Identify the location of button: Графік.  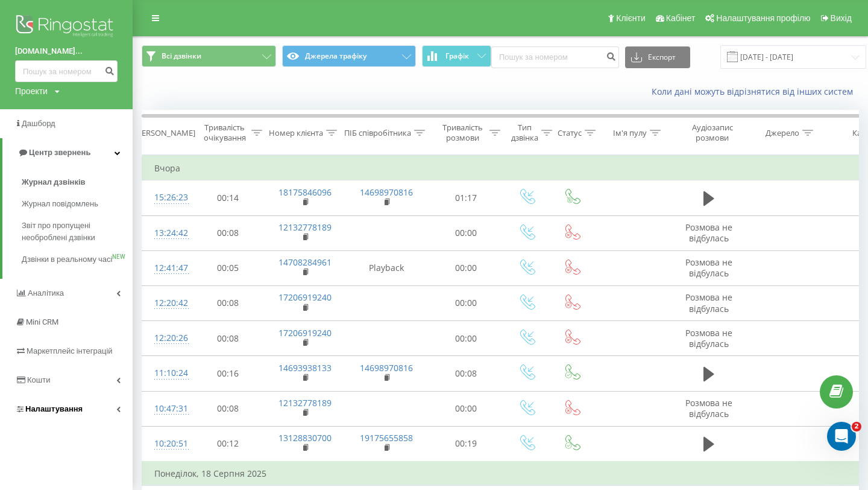
(457, 56).